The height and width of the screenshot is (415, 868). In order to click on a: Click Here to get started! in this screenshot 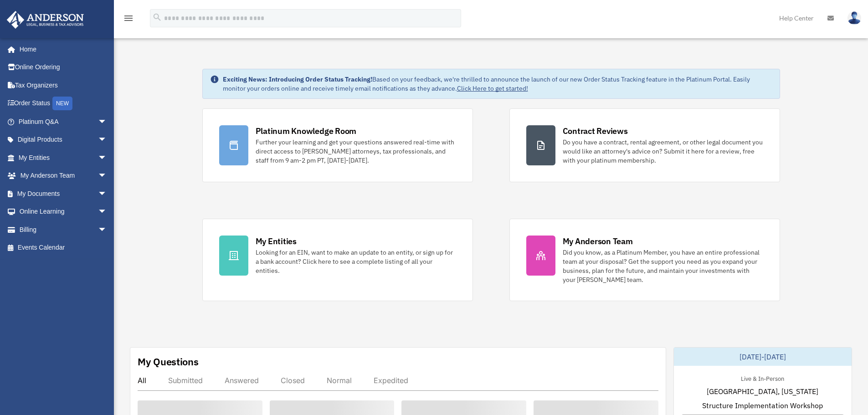, I will do `click(492, 88)`.